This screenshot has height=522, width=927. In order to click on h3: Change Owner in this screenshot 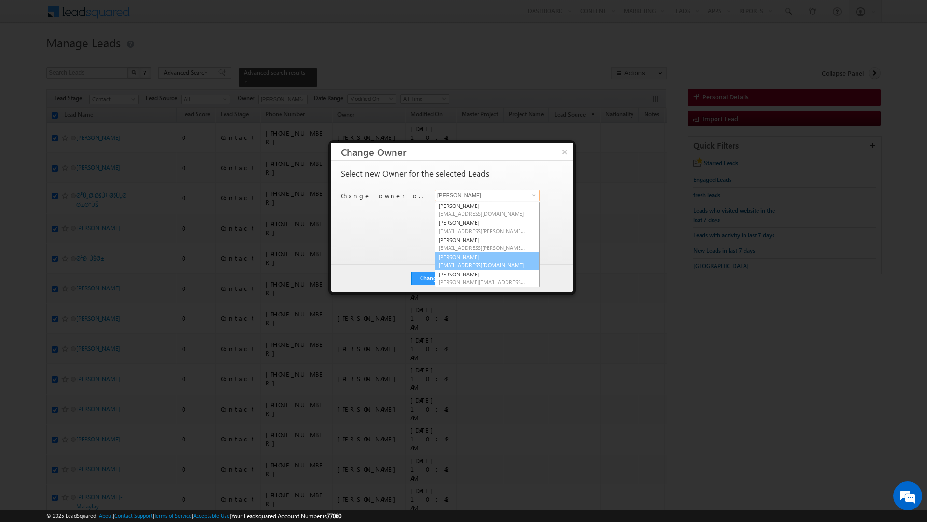, I will do `click(457, 152)`.